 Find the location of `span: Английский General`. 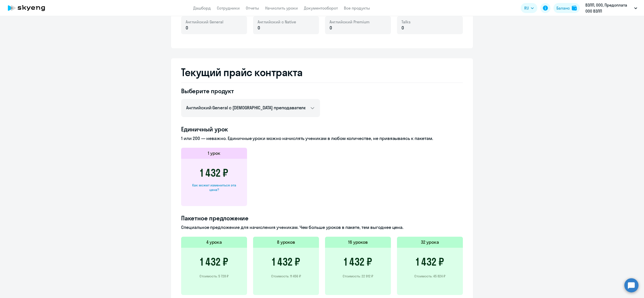

span: Английский General is located at coordinates (205, 22).